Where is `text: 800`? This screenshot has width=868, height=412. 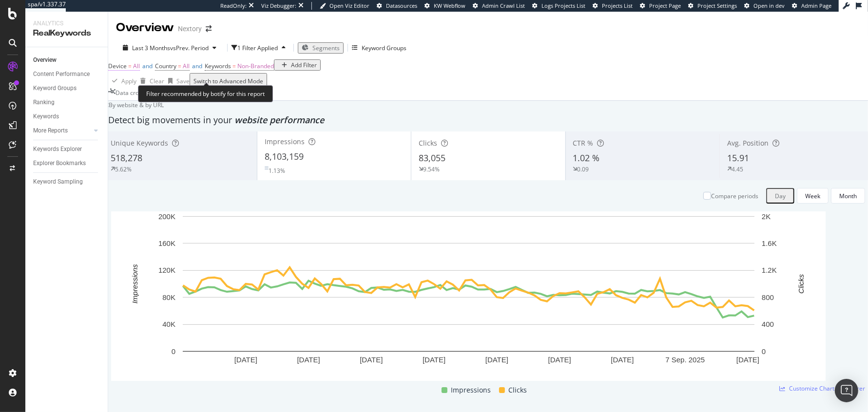 text: 800 is located at coordinates (768, 297).